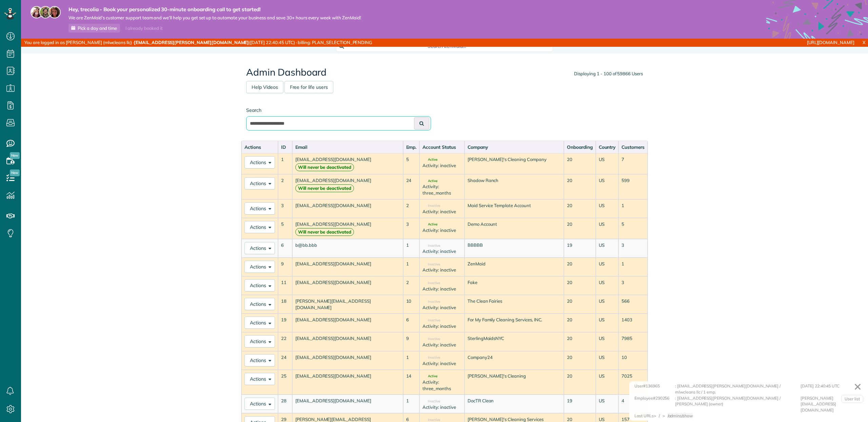 This screenshot has width=868, height=422. I want to click on td: 18, so click(285, 304).